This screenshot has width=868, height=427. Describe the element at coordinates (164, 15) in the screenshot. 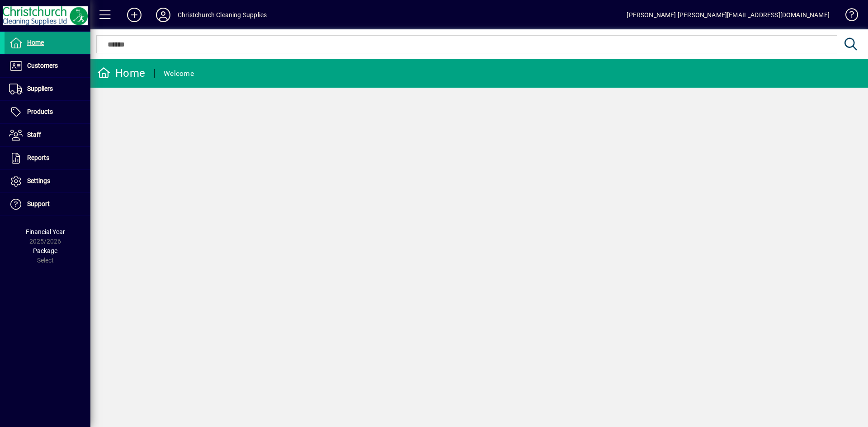

I see `button: Profile` at that location.